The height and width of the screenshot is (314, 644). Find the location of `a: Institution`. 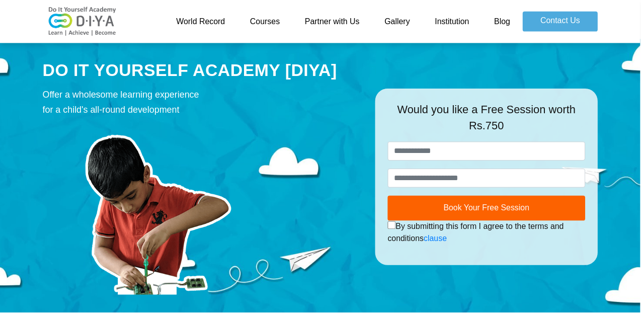

a: Institution is located at coordinates (454, 22).